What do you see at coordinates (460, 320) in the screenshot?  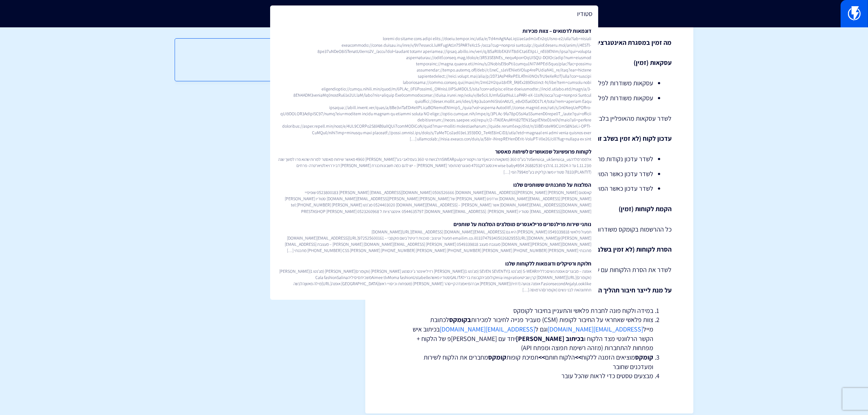 I see `strong: בקומקס` at bounding box center [460, 320].